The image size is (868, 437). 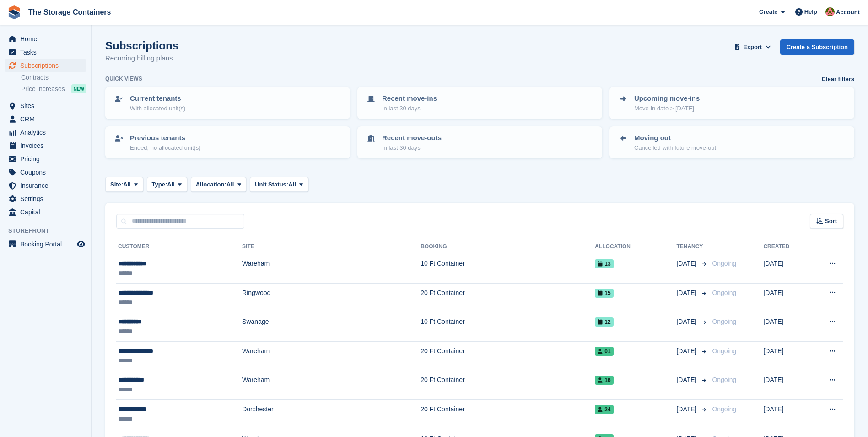 What do you see at coordinates (124, 184) in the screenshot?
I see `button: Site: All` at bounding box center [124, 184].